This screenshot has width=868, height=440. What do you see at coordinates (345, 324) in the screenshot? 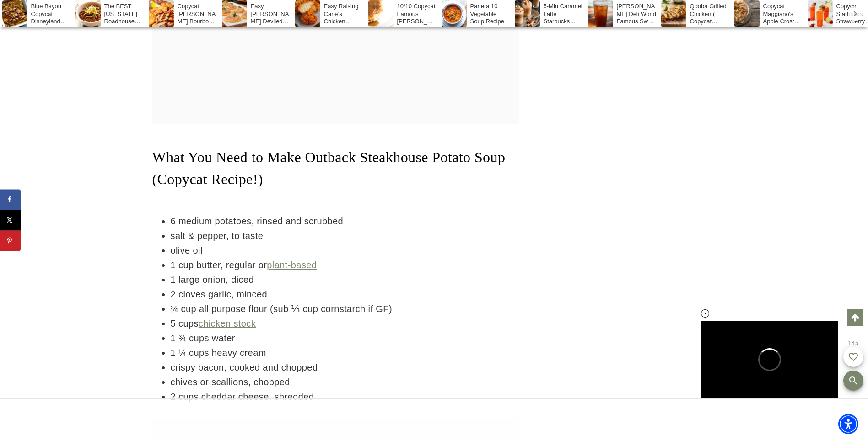
I see `li: 5 cups` at bounding box center [345, 324].